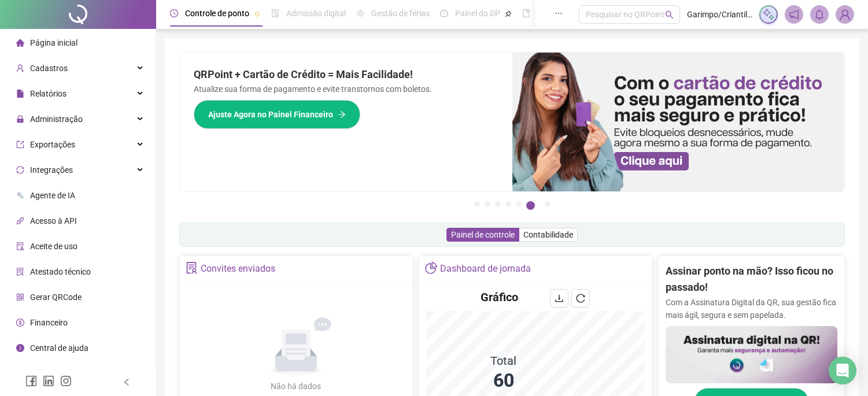  I want to click on span: api, so click(20, 221).